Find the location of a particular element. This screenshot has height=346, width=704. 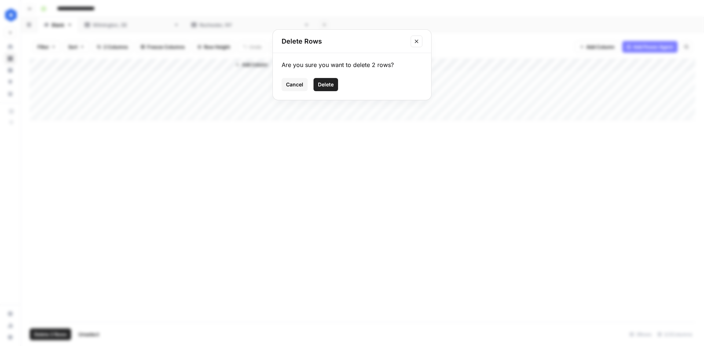

h2: Delete Rows is located at coordinates (344, 41).